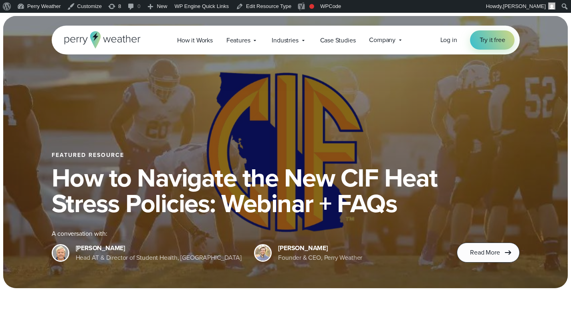  Describe the element at coordinates (338, 40) in the screenshot. I see `span: Case Studies` at that location.